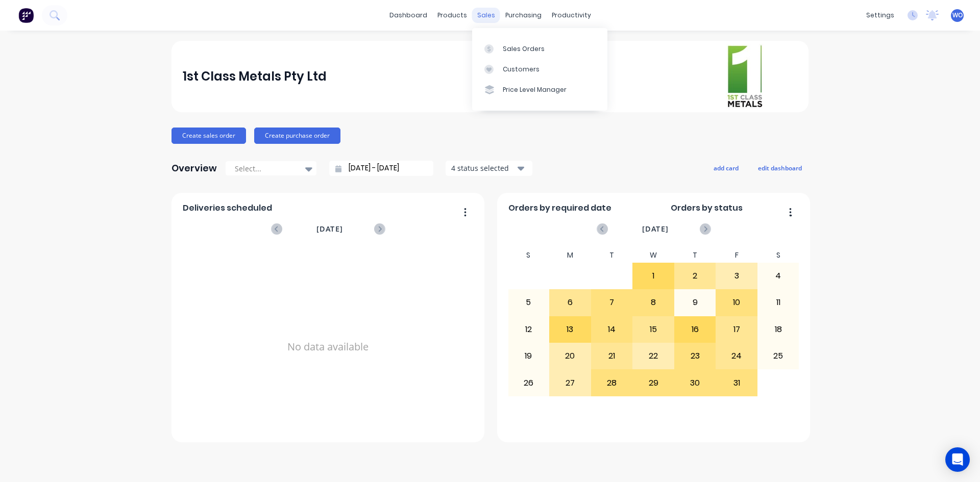 The width and height of the screenshot is (980, 482). I want to click on div: 1, so click(654, 276).